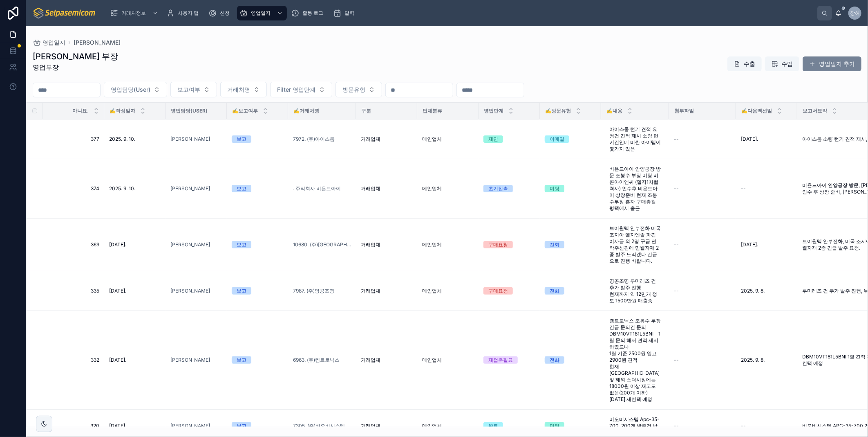  Describe the element at coordinates (262, 13) in the screenshot. I see `a: 영업일지` at that location.